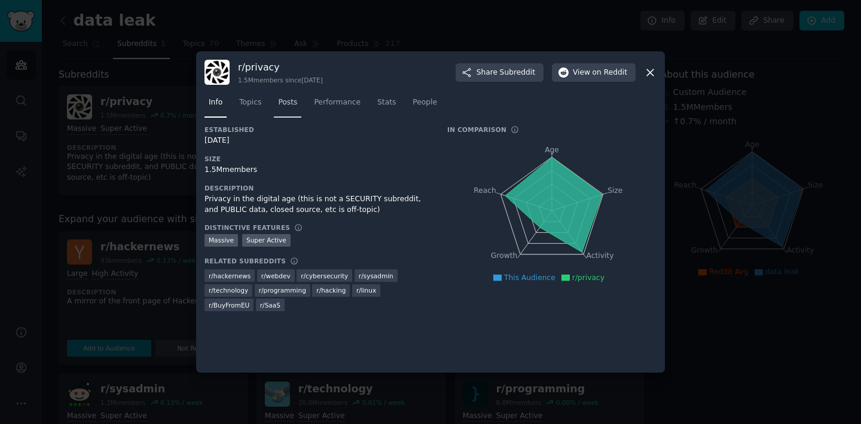 The width and height of the screenshot is (861, 424). What do you see at coordinates (506, 73) in the screenshot?
I see `span: Share` at bounding box center [506, 73].